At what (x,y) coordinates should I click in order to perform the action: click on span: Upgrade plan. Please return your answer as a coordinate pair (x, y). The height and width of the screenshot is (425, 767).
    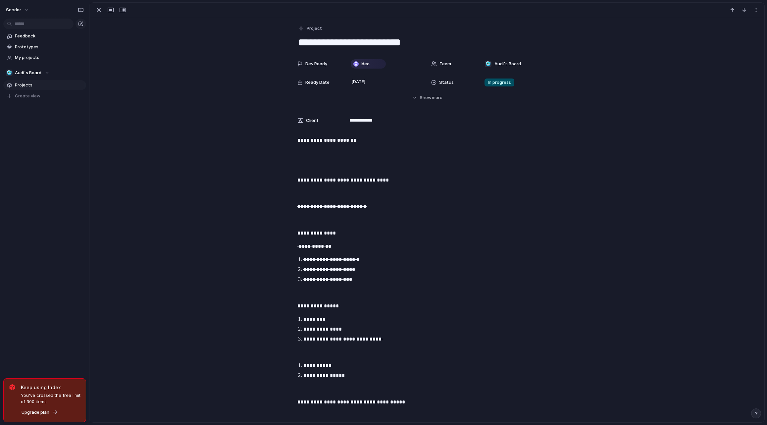
    Looking at the image, I should click on (35, 412).